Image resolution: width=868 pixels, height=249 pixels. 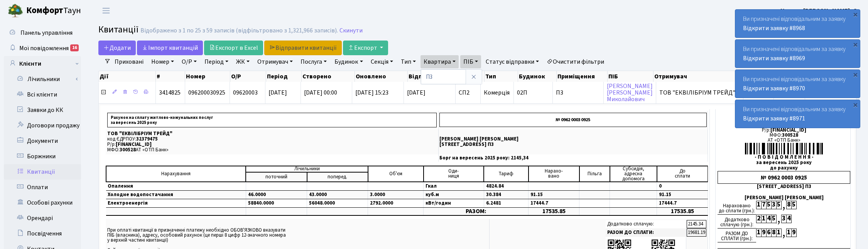 I want to click on td: Опалення, so click(x=176, y=186).